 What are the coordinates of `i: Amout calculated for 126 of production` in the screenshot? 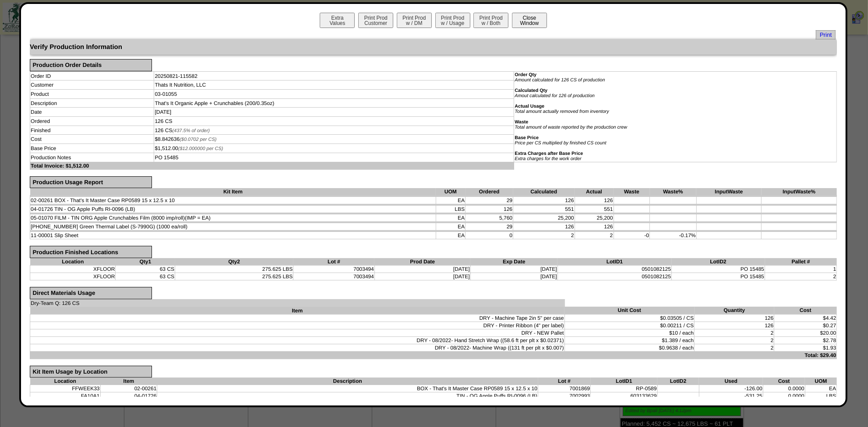 It's located at (554, 96).